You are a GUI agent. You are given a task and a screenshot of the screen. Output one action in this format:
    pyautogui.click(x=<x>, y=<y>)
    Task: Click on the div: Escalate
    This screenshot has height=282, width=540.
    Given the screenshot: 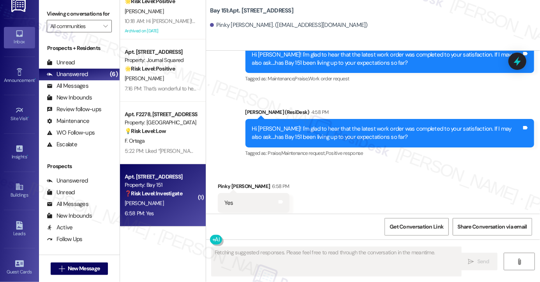 What is the action you would take?
    pyautogui.click(x=62, y=144)
    